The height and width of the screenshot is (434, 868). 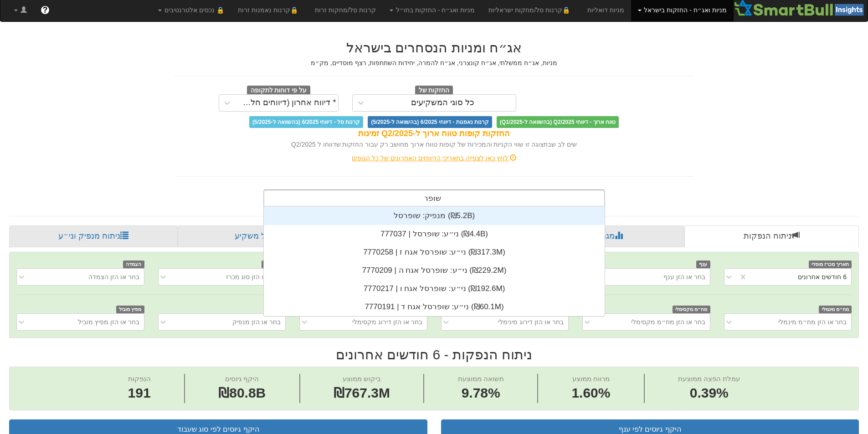 I want to click on span: טווח ארוך - דיווחי Q2/2025 (בהשוואה ל-Q1/2025), so click(x=558, y=122).